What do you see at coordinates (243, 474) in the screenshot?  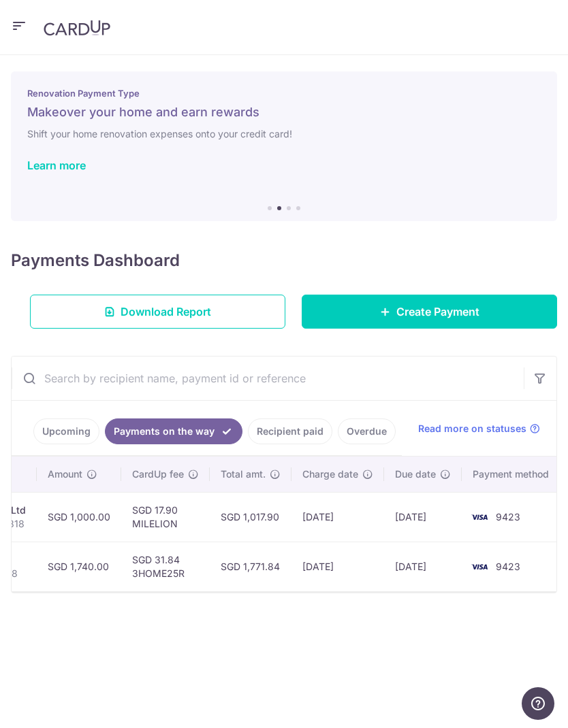 I see `span: Total amt.` at bounding box center [243, 474].